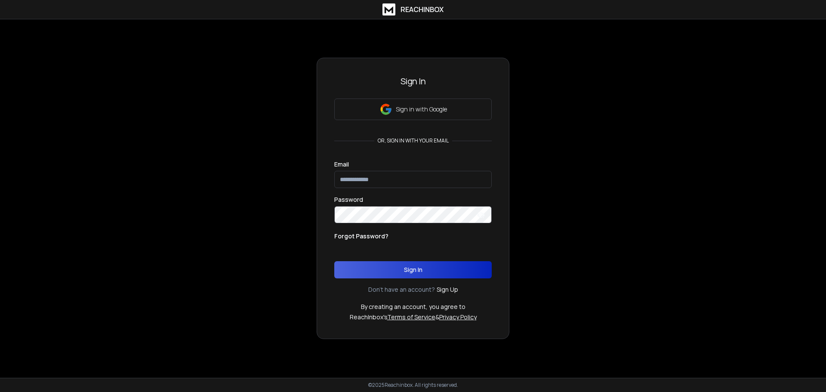  I want to click on button: Sign In, so click(413, 270).